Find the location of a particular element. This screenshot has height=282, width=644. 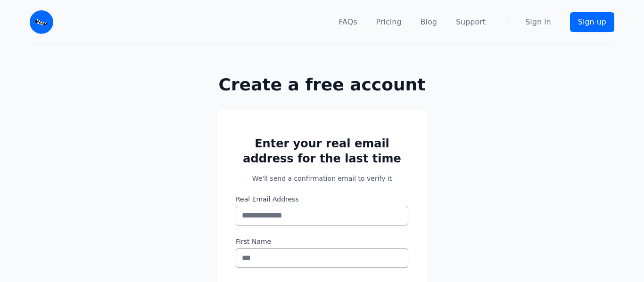

a: Support is located at coordinates (470, 22).